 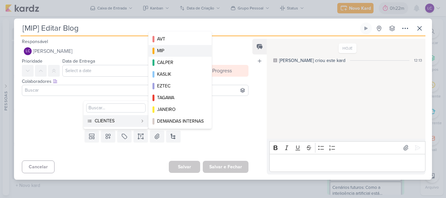 I want to click on button: KASLIK, so click(x=180, y=74).